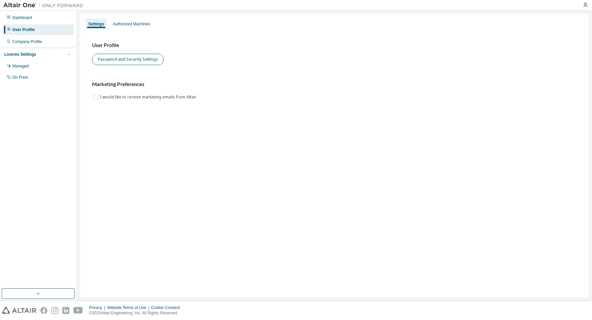 The width and height of the screenshot is (592, 320). What do you see at coordinates (167, 307) in the screenshot?
I see `div: Cookie Consent` at bounding box center [167, 307].